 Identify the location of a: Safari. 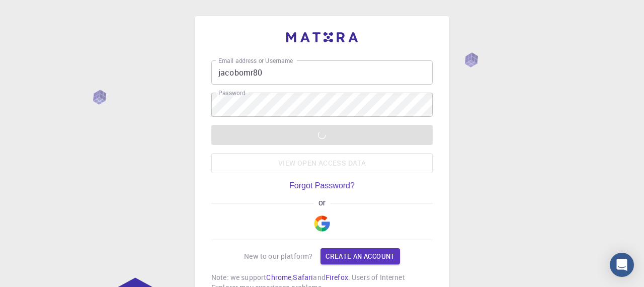
(303, 277).